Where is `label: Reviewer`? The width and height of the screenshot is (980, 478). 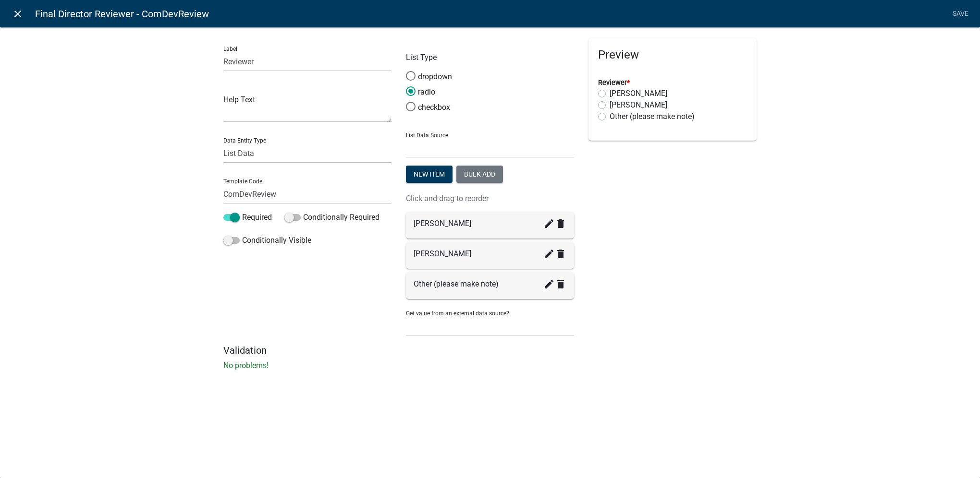 label: Reviewer is located at coordinates (613, 83).